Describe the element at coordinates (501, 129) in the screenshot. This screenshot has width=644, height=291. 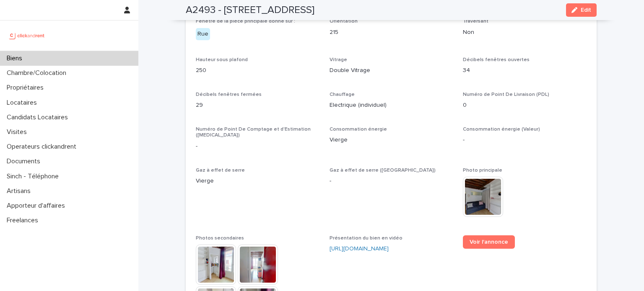
I see `span: Consommation énergie (Valeur)` at that location.